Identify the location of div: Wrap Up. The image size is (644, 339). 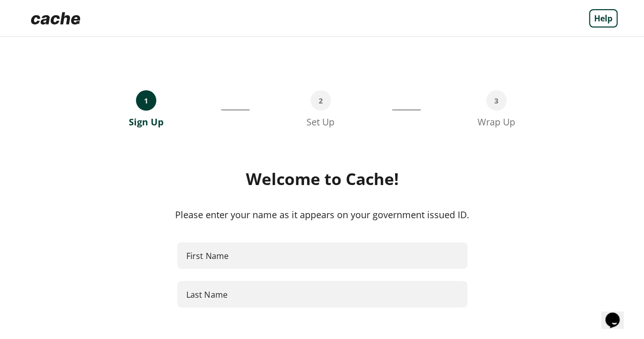
(497, 122).